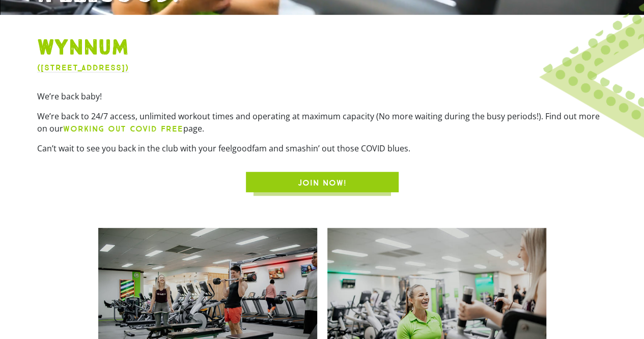 Image resolution: width=644 pixels, height=339 pixels. Describe the element at coordinates (322, 182) in the screenshot. I see `a: JOIN NOW!` at that location.